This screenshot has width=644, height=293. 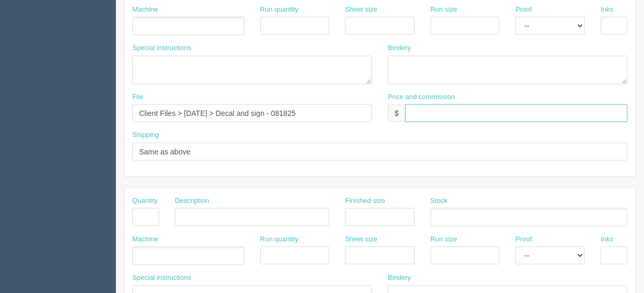 What do you see at coordinates (137, 97) in the screenshot?
I see `label: File` at bounding box center [137, 97].